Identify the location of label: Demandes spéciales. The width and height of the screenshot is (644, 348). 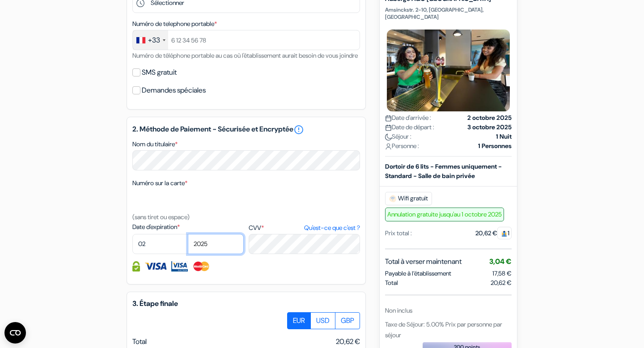
(173, 91).